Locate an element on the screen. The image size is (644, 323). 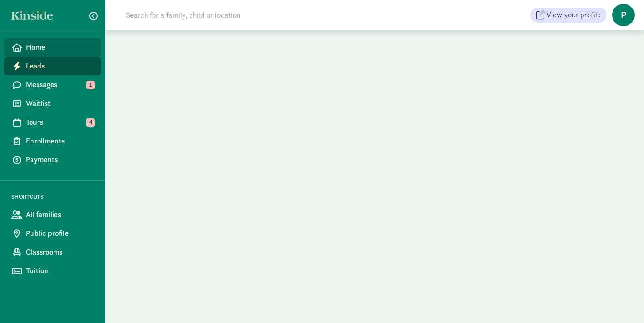
span: All families is located at coordinates (59, 215).